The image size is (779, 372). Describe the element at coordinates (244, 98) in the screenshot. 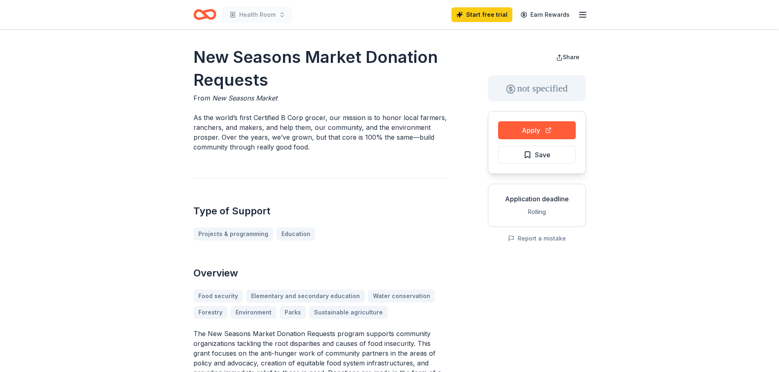

I see `span: New Seasons Market` at that location.